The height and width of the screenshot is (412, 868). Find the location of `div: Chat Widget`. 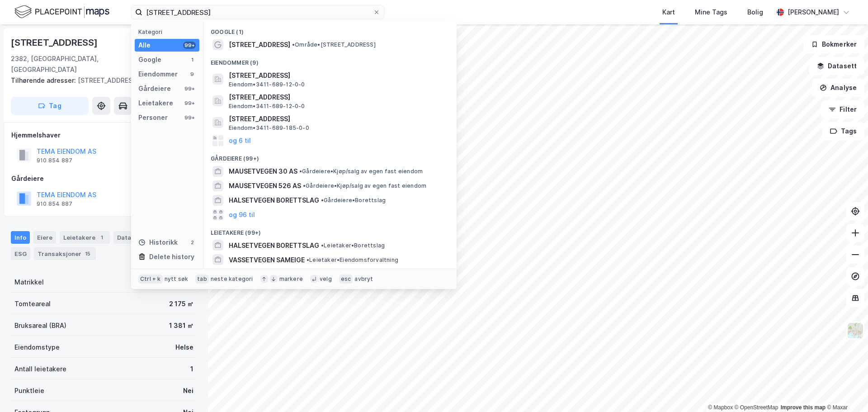

div: Chat Widget is located at coordinates (846, 390).